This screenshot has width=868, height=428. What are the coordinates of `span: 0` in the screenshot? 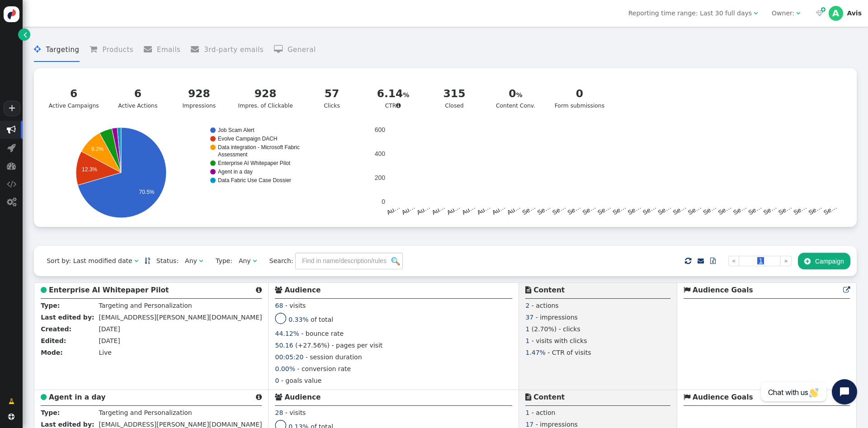 It's located at (276, 380).